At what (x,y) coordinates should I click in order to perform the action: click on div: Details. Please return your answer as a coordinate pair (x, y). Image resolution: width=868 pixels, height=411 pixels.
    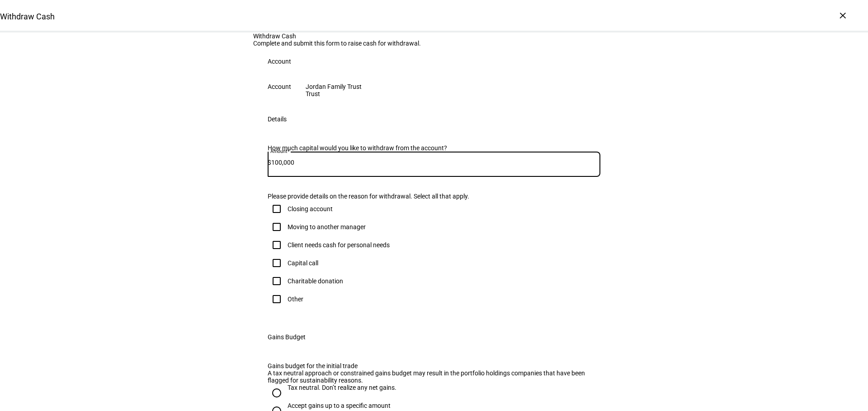
    Looking at the image, I should click on (277, 119).